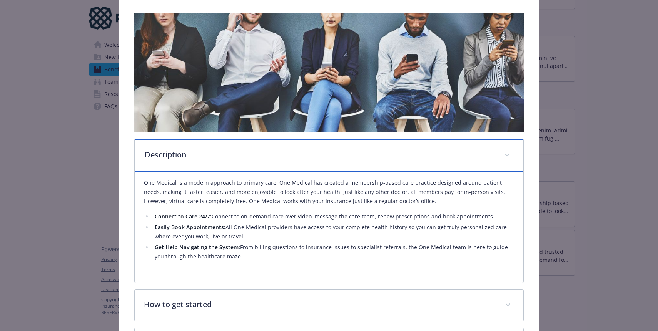 This screenshot has width=658, height=331. What do you see at coordinates (320, 155) in the screenshot?
I see `p: Description` at bounding box center [320, 155].